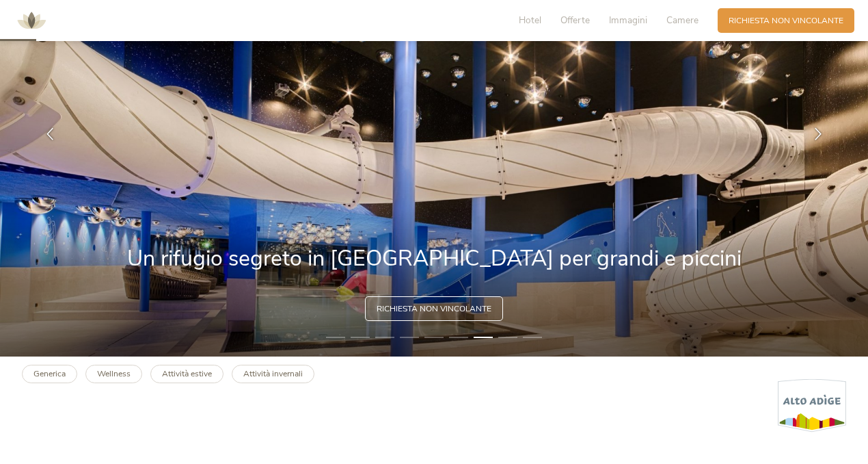 The width and height of the screenshot is (868, 464). Describe the element at coordinates (272, 373) in the screenshot. I see `a: Attività invernali` at that location.